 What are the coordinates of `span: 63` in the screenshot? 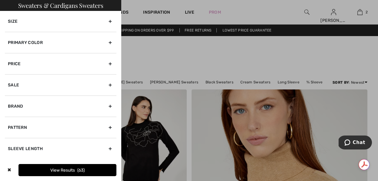 It's located at (81, 170).